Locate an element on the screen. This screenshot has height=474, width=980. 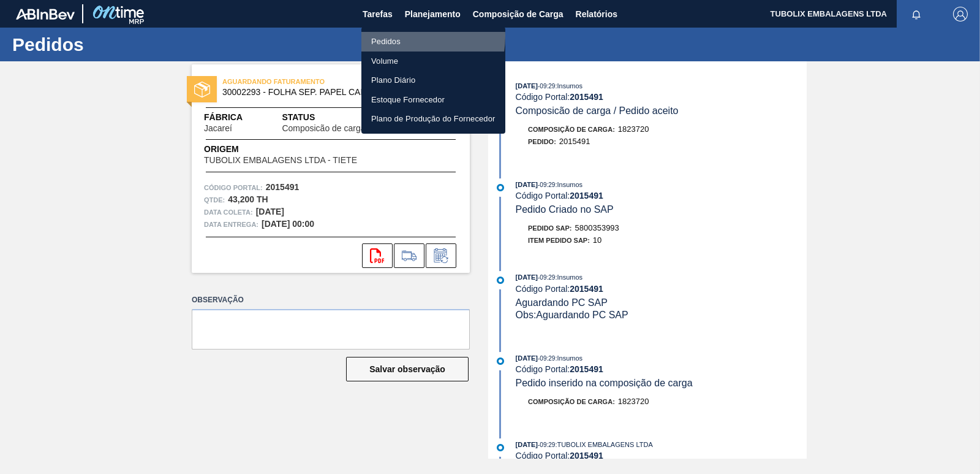
li: Plano de Produção do Fornecedor is located at coordinates (433, 119).